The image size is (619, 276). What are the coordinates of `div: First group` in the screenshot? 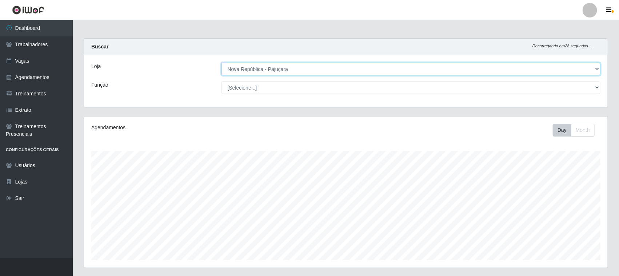 It's located at (574, 130).